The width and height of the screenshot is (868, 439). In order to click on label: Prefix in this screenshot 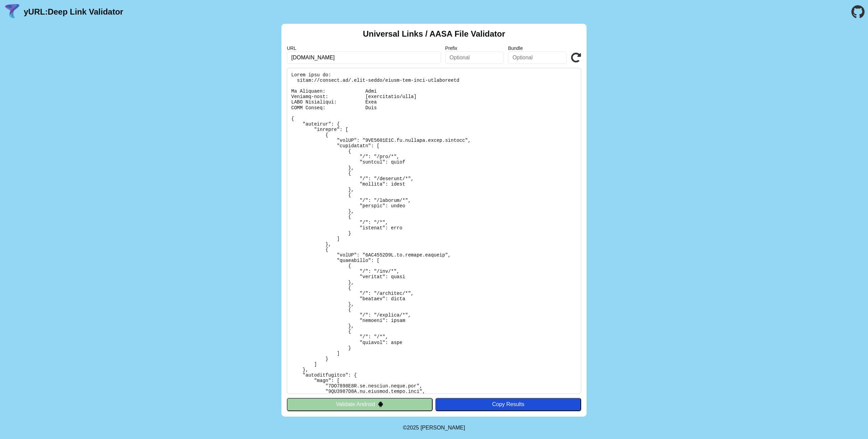, I will do `click(475, 48)`.